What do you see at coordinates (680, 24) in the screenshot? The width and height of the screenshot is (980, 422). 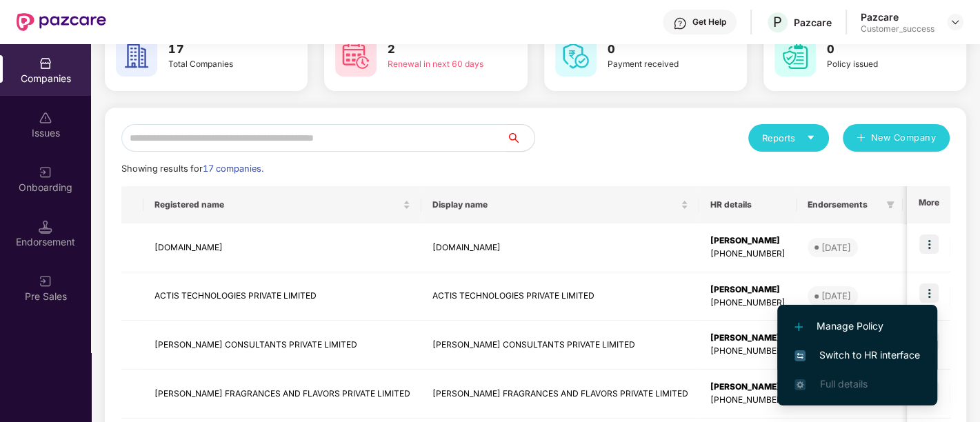 I see `img: svg+xml;base64,PHN2ZyBpZD0iSGVscC0zMngzMiIgeG1sbnM9Imh0dHA6Ly93d3cudzMub3JnLzIwMDAvc3ZnIiB3aWR0aD...` at bounding box center [680, 24].